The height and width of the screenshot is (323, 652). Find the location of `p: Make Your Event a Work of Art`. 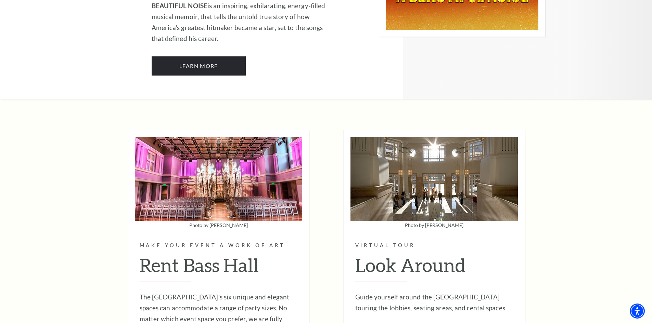

p: Make Your Event a Work of Art is located at coordinates (218, 246).